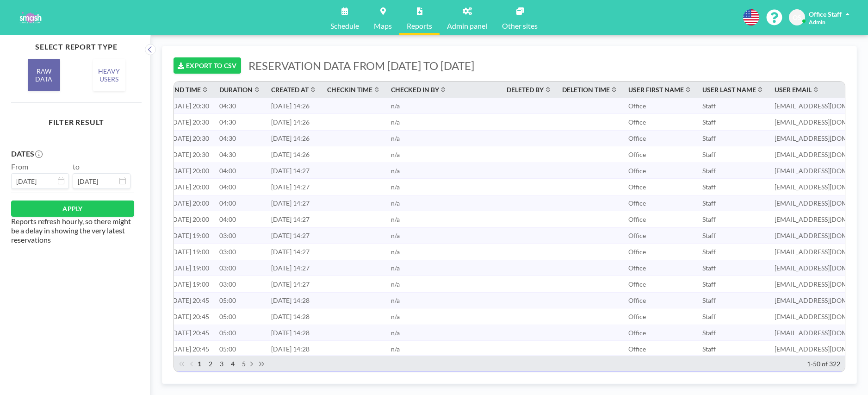 The width and height of the screenshot is (868, 395). Describe the element at coordinates (825, 14) in the screenshot. I see `span: Office Staff` at that location.